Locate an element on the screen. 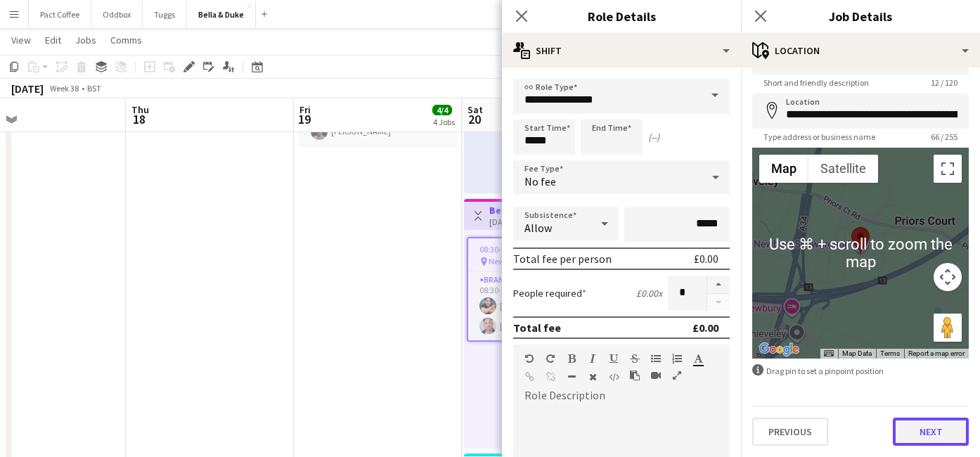  div: Total fee is located at coordinates (537, 328).